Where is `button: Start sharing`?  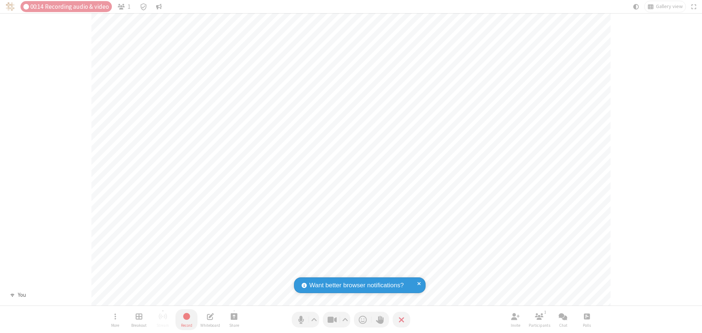
button: Start sharing is located at coordinates (234, 319).